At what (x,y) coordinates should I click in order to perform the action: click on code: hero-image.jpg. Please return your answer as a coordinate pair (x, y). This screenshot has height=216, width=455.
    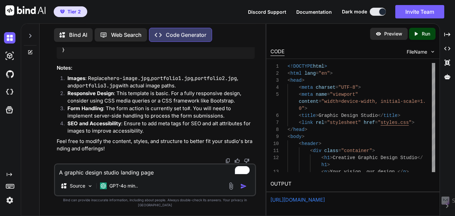
    Looking at the image, I should click on (129, 79).